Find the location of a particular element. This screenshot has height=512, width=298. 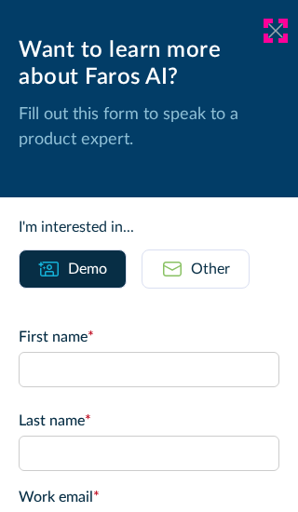

p: Fill out this form to speak to a product expert. is located at coordinates (149, 128).